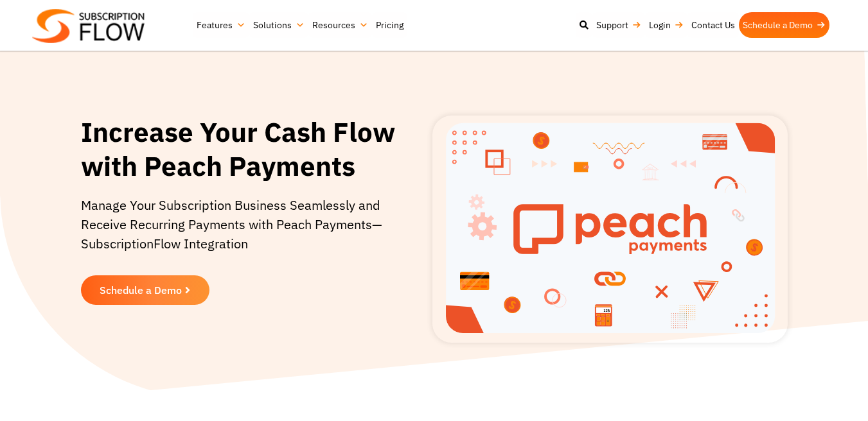  Describe the element at coordinates (241, 149) in the screenshot. I see `h1: Increase Your Cash Flow with Peach Payments` at that location.